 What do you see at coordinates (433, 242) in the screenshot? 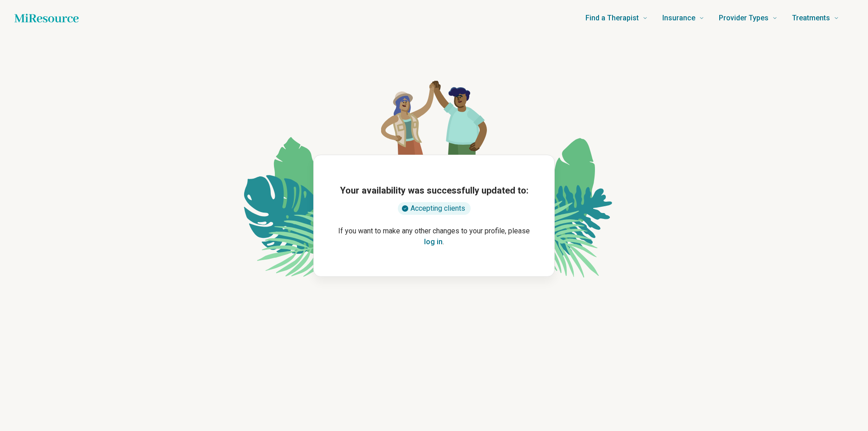
I see `button: log in` at bounding box center [433, 242].